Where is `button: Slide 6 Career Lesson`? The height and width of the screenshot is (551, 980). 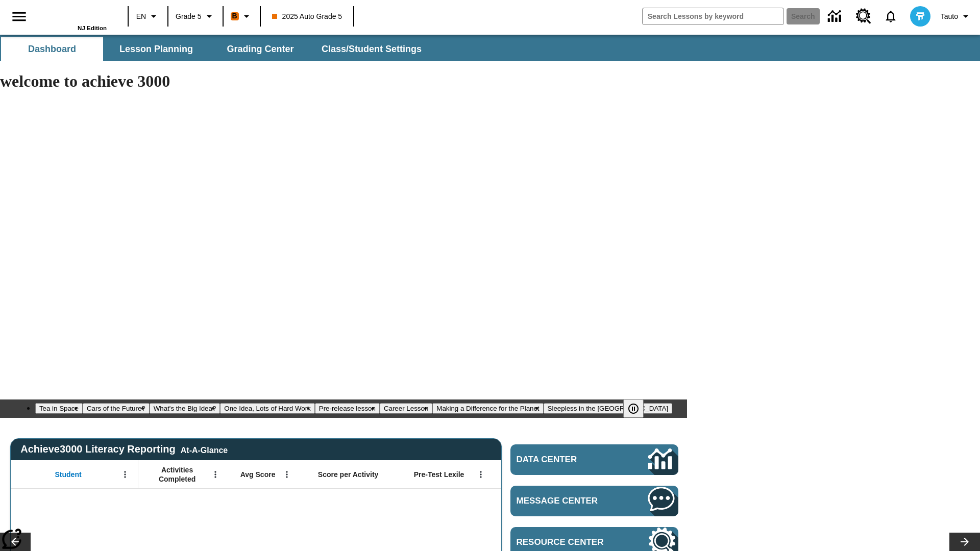 button: Slide 6 Career Lesson is located at coordinates (406, 408).